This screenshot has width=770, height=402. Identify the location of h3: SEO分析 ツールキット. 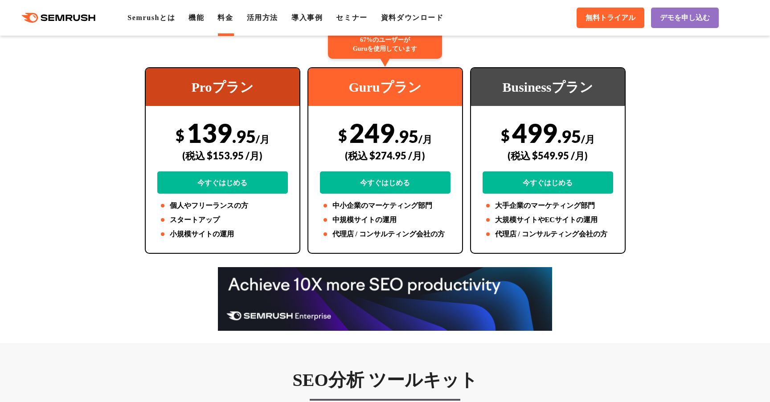
(385, 381).